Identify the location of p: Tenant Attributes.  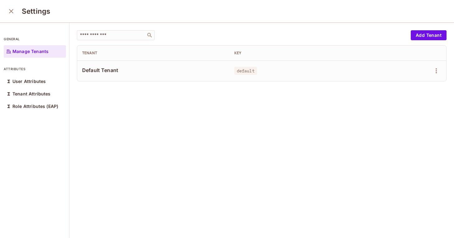
(31, 94).